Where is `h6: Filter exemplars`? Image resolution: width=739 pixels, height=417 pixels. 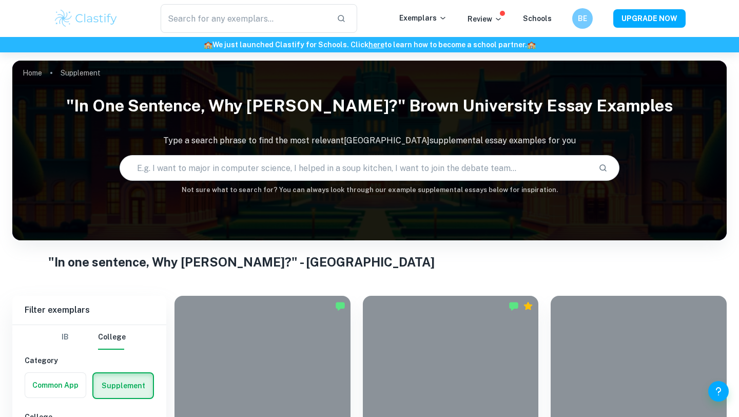 h6: Filter exemplars is located at coordinates (89, 310).